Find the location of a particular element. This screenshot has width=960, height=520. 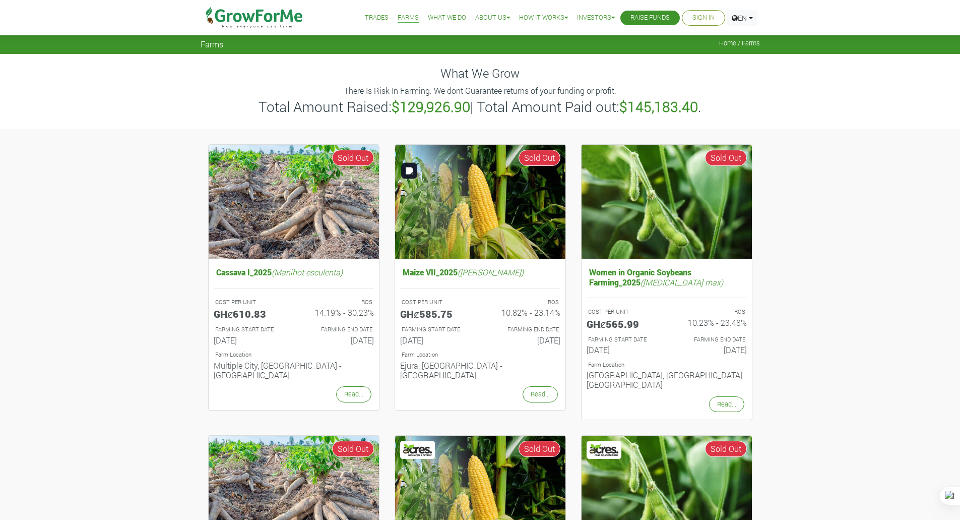

a: How it Works is located at coordinates (543, 18).